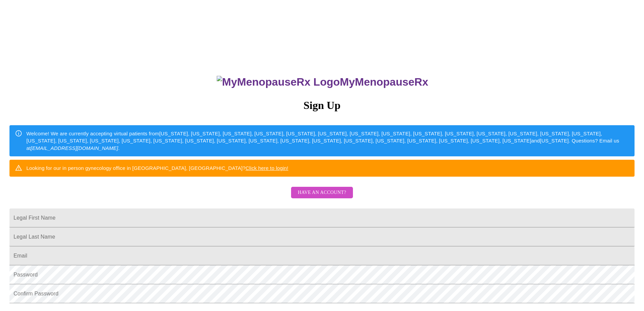 The height and width of the screenshot is (311, 644). What do you see at coordinates (267, 168) in the screenshot?
I see `a: Click here to login!` at bounding box center [267, 168].